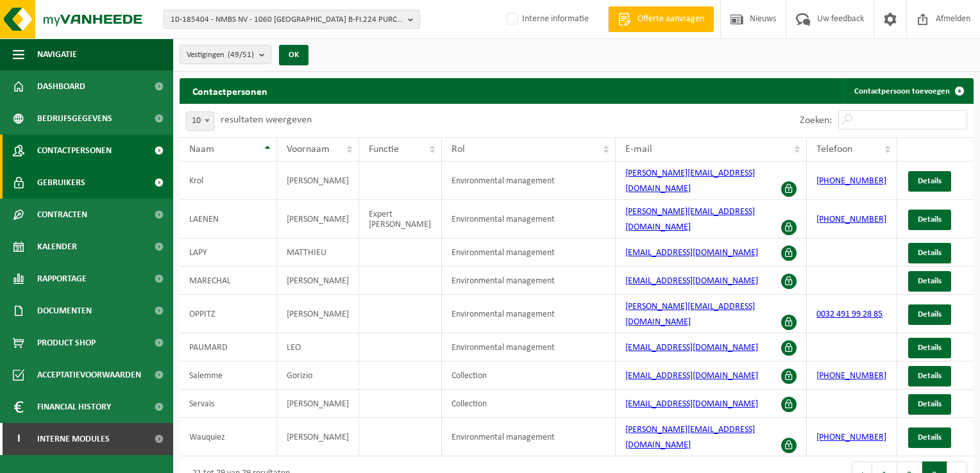  What do you see at coordinates (835, 149) in the screenshot?
I see `span: Telefoon` at bounding box center [835, 149].